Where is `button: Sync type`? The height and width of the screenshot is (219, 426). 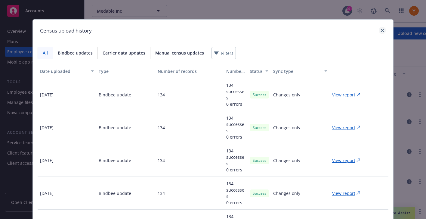 button: Sync type is located at coordinates (300, 71).